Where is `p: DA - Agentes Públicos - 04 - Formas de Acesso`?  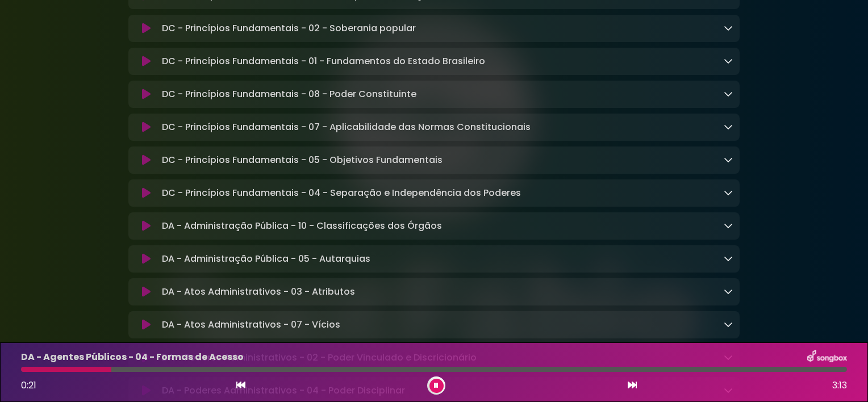 p: DA - Agentes Públicos - 04 - Formas de Acesso is located at coordinates (132, 357).